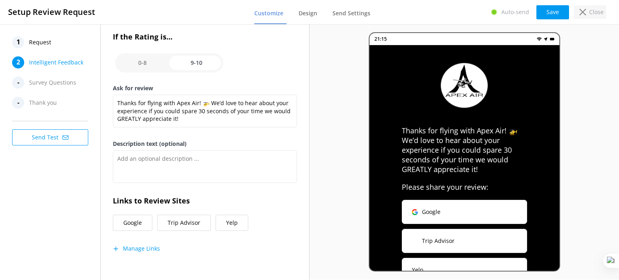 The height and width of the screenshot is (280, 619). I want to click on h3: If the Rating is..., so click(205, 37).